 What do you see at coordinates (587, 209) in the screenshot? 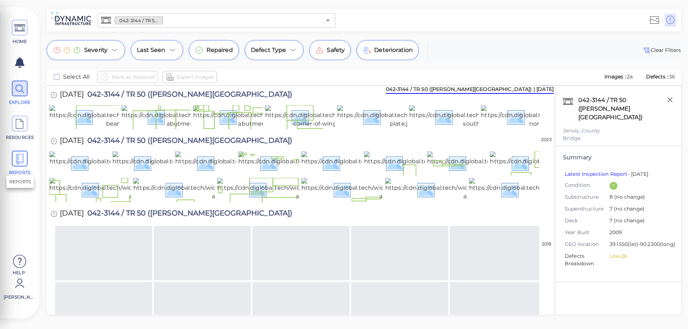
I see `span: Superstructure` at bounding box center [587, 209].